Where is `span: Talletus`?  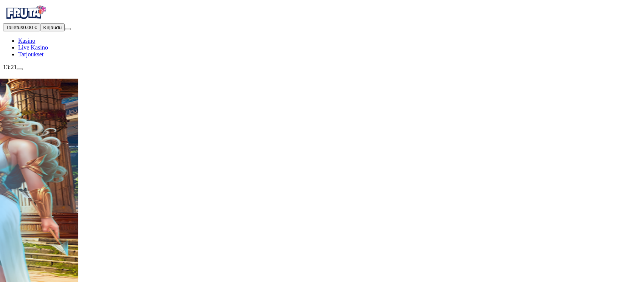 span: Talletus is located at coordinates (14, 27).